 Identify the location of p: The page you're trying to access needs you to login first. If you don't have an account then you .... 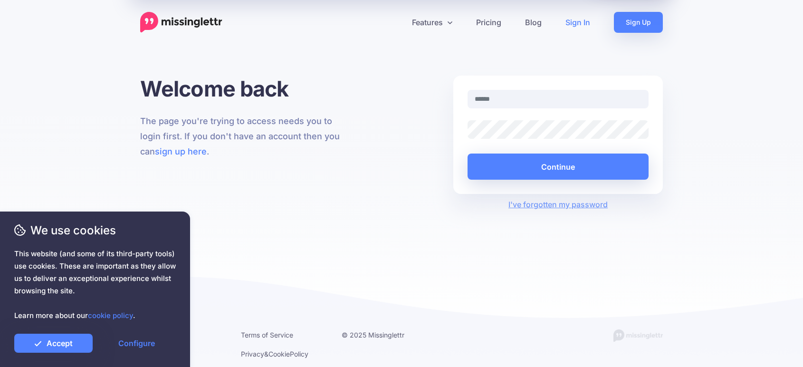
(245, 136).